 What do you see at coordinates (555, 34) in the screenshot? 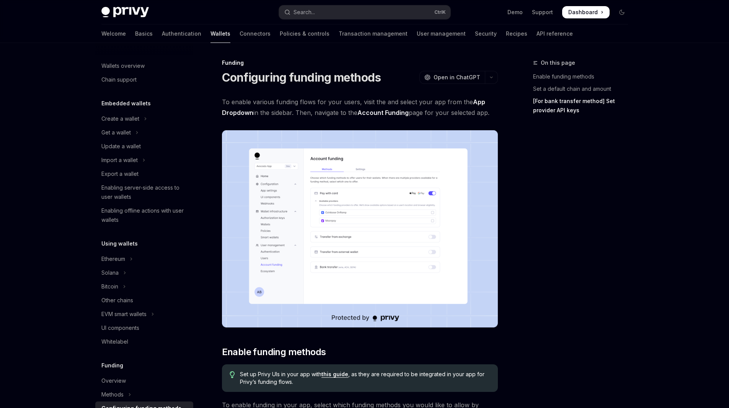
I see `a: API reference` at bounding box center [555, 34].